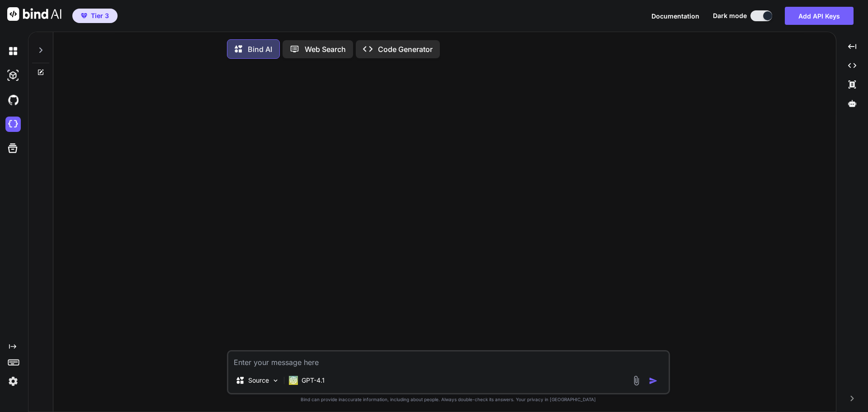 The width and height of the screenshot is (868, 412). I want to click on span: Documentation, so click(676, 16).